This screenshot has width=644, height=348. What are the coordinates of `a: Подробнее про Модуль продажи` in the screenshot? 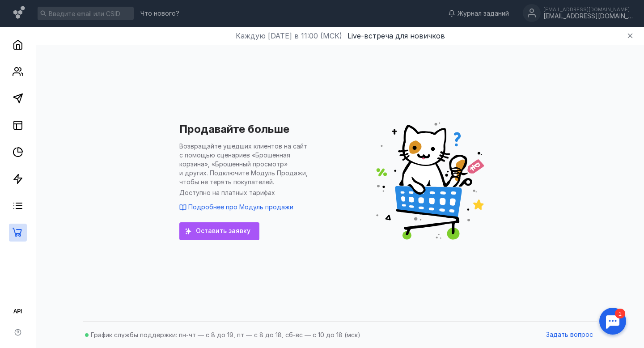 It's located at (236, 207).